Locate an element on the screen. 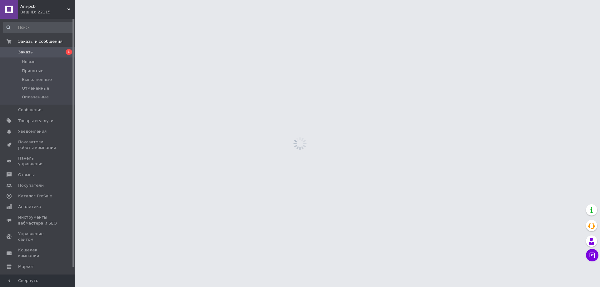 Image resolution: width=600 pixels, height=287 pixels. span: Выполненные is located at coordinates (37, 80).